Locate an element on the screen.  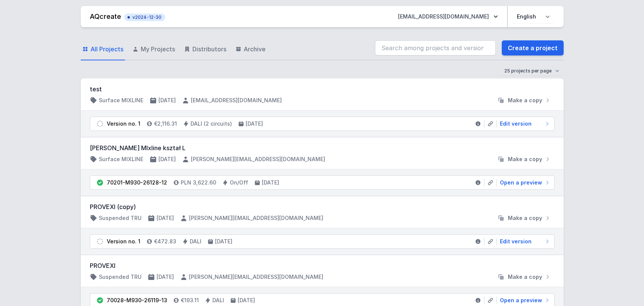
a: My Projects is located at coordinates (154, 50).